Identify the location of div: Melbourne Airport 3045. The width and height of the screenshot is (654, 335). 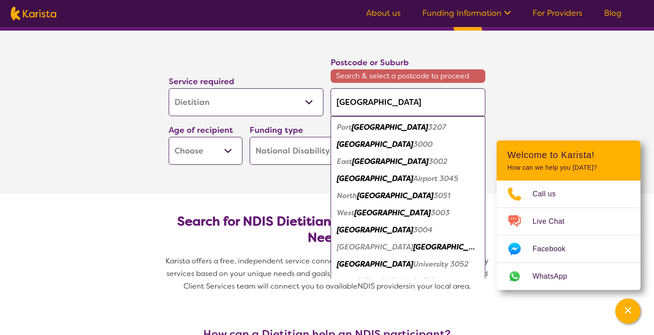
(408, 179).